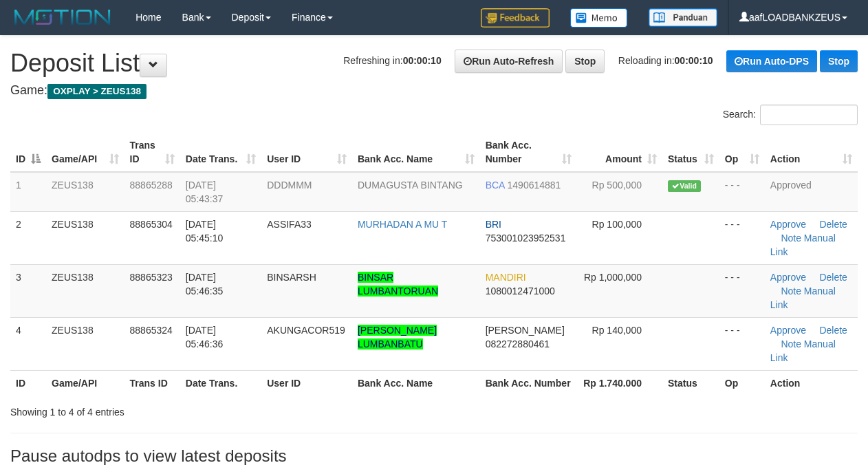 This screenshot has height=474, width=868. I want to click on td: 3, so click(28, 290).